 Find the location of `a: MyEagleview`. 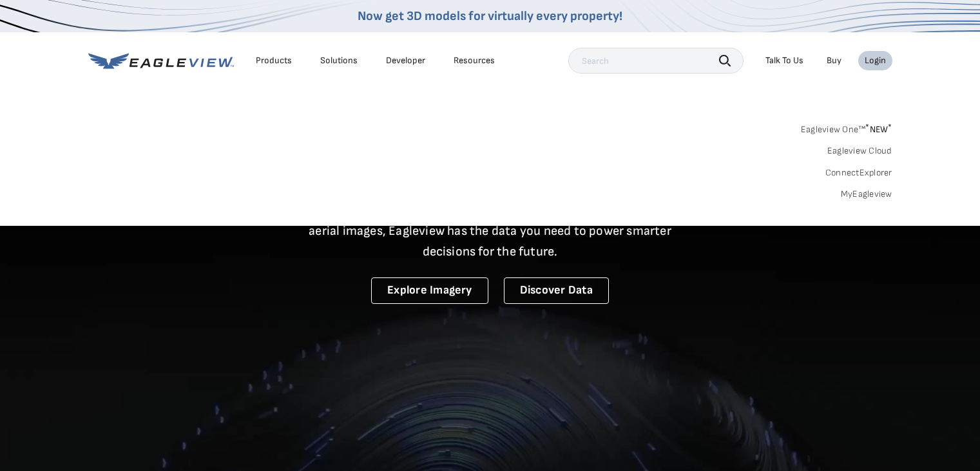

a: MyEagleview is located at coordinates (867, 194).